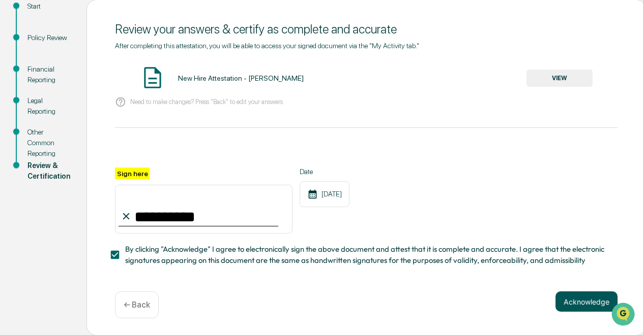 This screenshot has height=335, width=643. What do you see at coordinates (112, 176) in the screenshot?
I see `span: Pylon` at bounding box center [112, 176].